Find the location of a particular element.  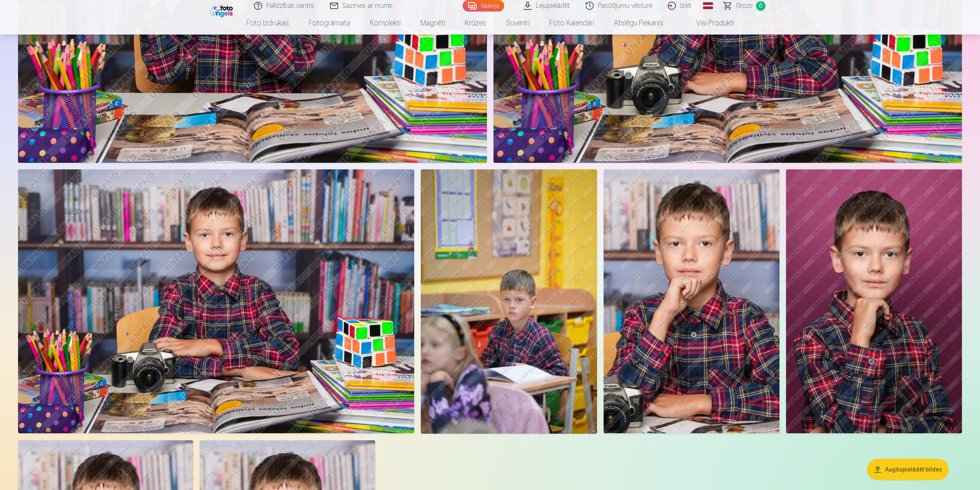

span: Grozs is located at coordinates (744, 6).